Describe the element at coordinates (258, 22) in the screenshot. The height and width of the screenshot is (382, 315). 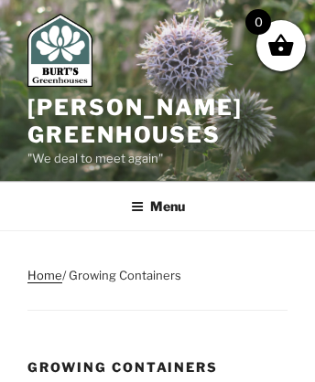
I see `span: 0` at that location.